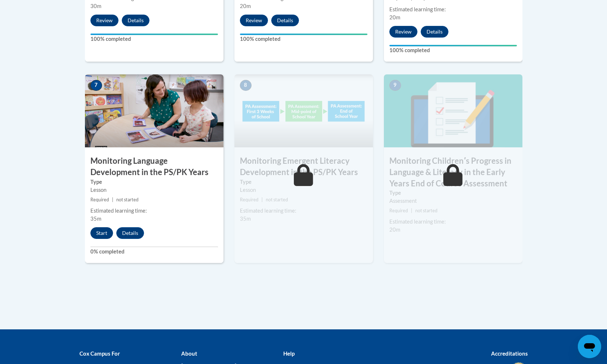 This screenshot has width=607, height=364. Describe the element at coordinates (453, 201) in the screenshot. I see `div: Assessment` at that location.